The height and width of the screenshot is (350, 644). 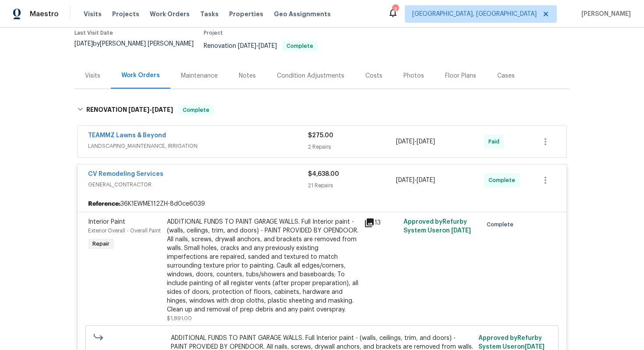 What do you see at coordinates (198, 184) in the screenshot?
I see `span: GENERAL_CONTRACTOR` at bounding box center [198, 184].